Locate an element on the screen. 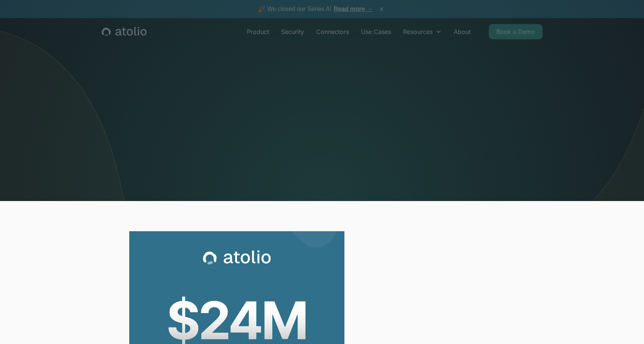 The image size is (644, 344). a: About is located at coordinates (462, 32).